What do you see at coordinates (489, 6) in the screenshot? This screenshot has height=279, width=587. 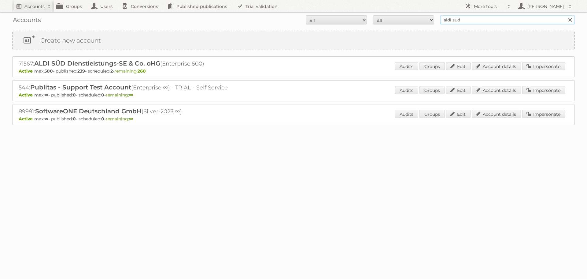 I see `h2: More tools` at bounding box center [489, 6].